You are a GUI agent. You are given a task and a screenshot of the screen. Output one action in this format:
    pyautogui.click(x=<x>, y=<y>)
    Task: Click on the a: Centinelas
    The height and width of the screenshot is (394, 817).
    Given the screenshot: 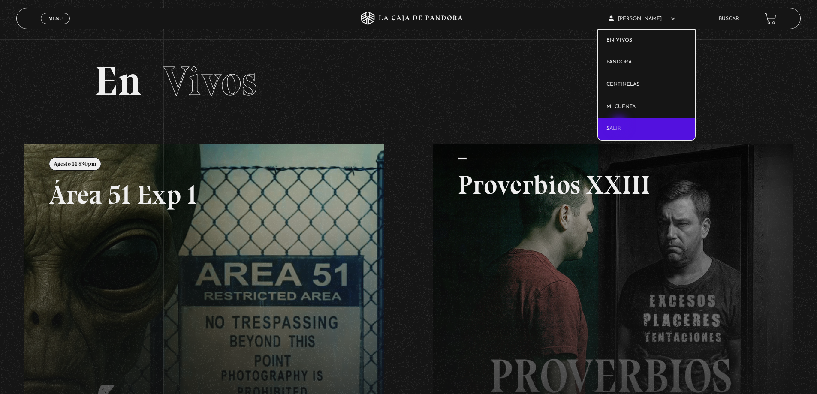 What is the action you would take?
    pyautogui.click(x=646, y=85)
    